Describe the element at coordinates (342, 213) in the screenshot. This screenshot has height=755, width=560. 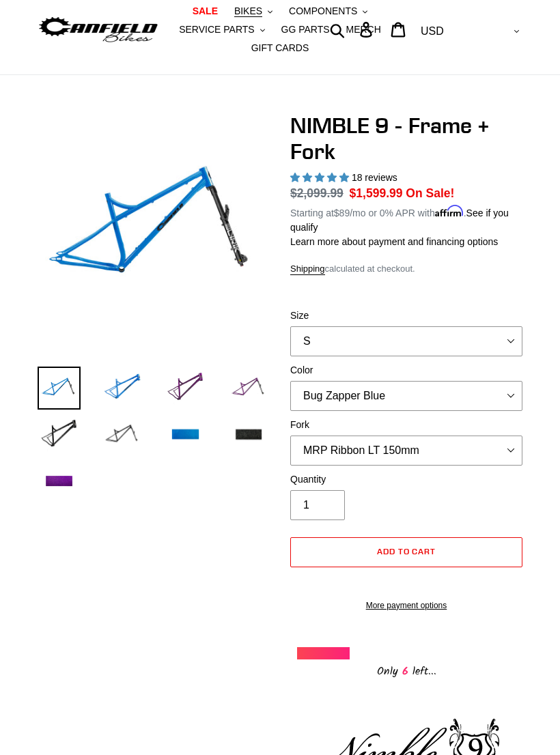
I see `span: $89` at that location.